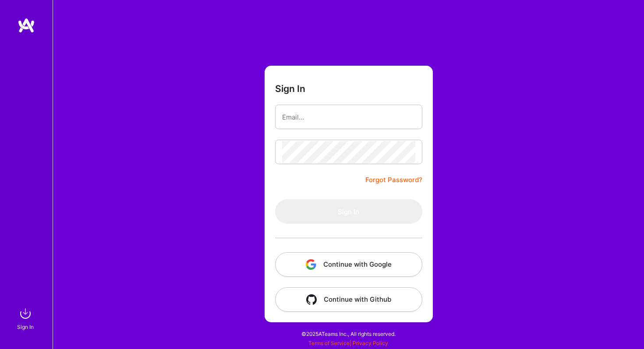 This screenshot has width=644, height=349. What do you see at coordinates (26, 326) in the screenshot?
I see `div: Sign In` at bounding box center [26, 326].